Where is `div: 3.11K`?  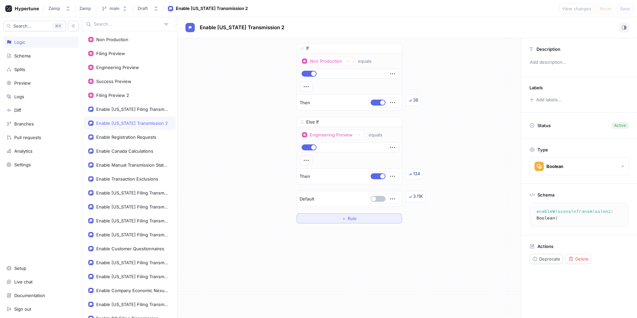
div: 3.11K is located at coordinates (418, 197).